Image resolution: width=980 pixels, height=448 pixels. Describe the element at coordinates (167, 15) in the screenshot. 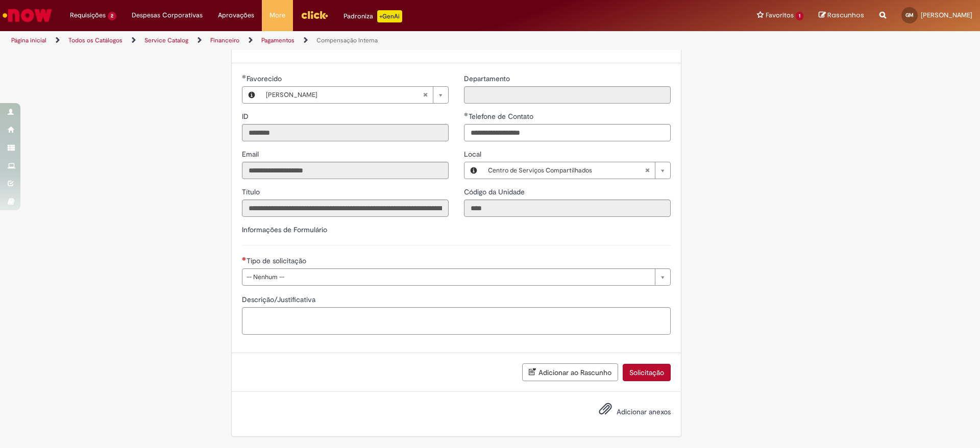

I see `span: Despesas Corporativas` at that location.